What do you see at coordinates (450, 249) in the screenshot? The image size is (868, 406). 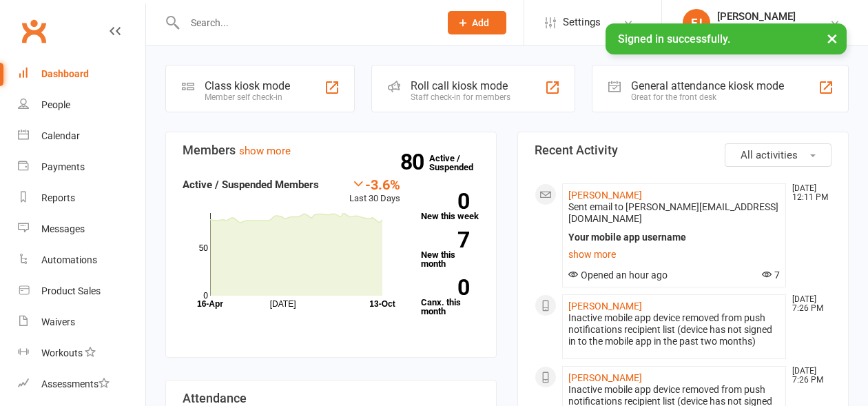 I see `a: 7New this month` at bounding box center [450, 249].